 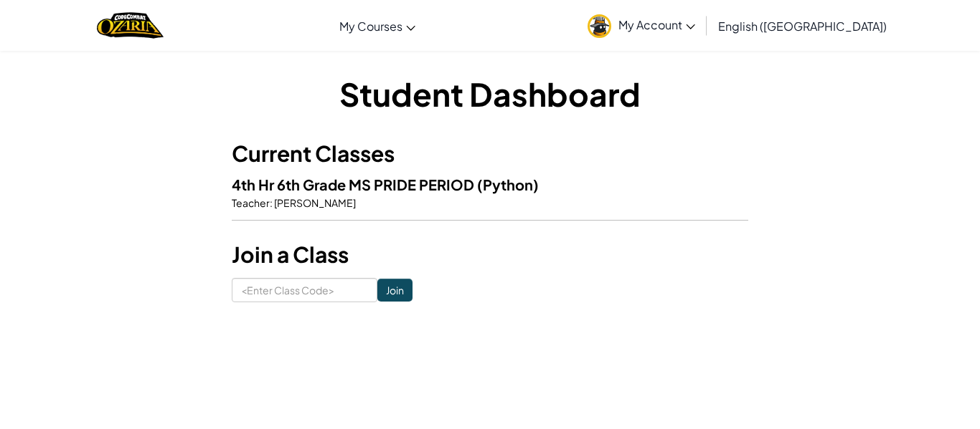 I want to click on span: 4th Hr 6th Grade MS PRIDE PERIOD, so click(x=354, y=184).